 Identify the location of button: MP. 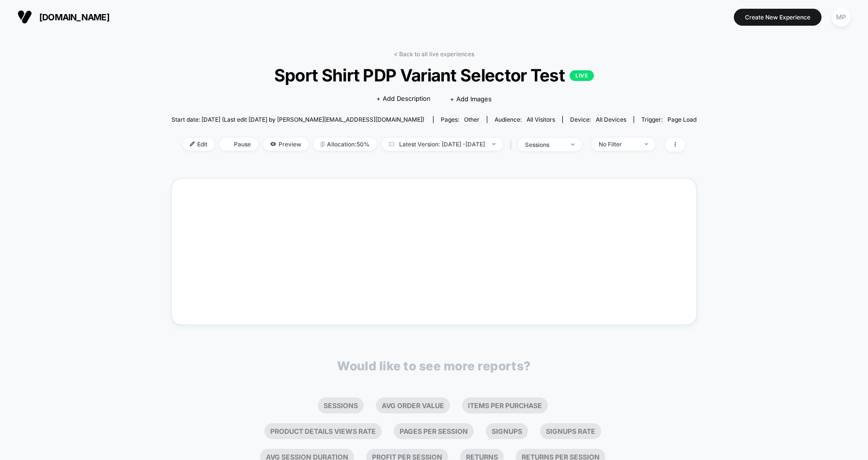
(841, 17).